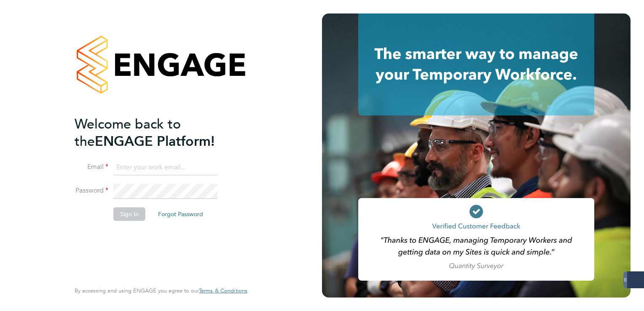 This screenshot has width=644, height=311. Describe the element at coordinates (157, 133) in the screenshot. I see `h2: ENGAGE Platform!` at that location.